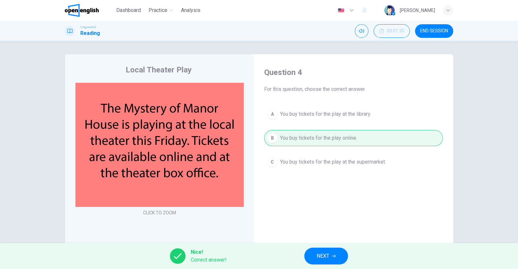 This screenshot has height=269, width=518. What do you see at coordinates (323, 257) in the screenshot?
I see `span: NEXT` at bounding box center [323, 257].